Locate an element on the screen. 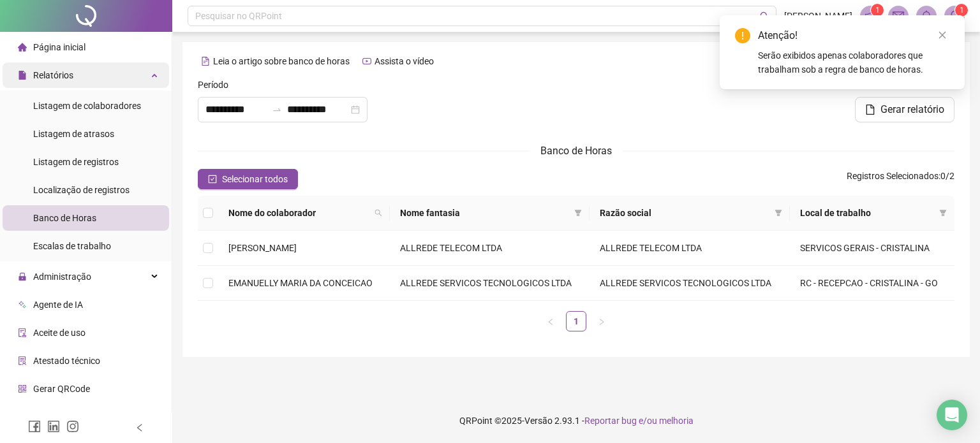 The width and height of the screenshot is (980, 443). span: Agente de IA is located at coordinates (58, 305).